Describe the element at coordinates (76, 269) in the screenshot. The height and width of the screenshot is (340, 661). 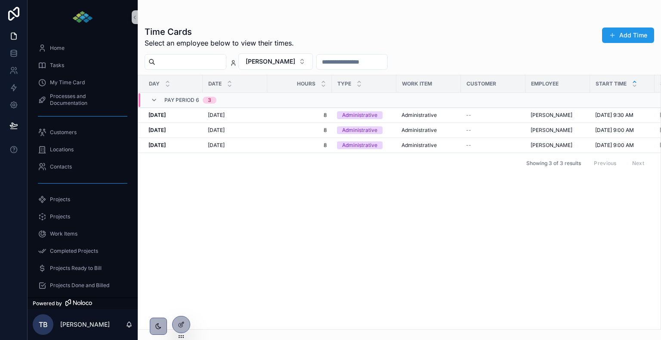
I see `span: Projects Ready to Bill` at that location.